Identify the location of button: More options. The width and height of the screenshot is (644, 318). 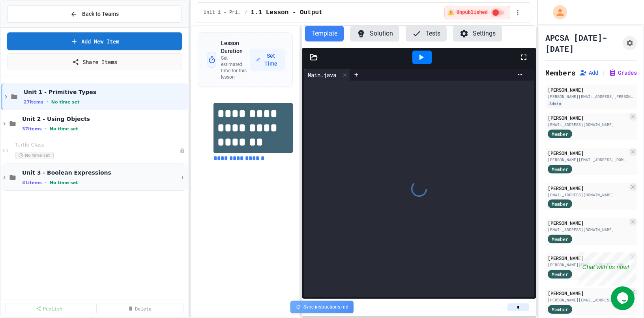
(183, 177).